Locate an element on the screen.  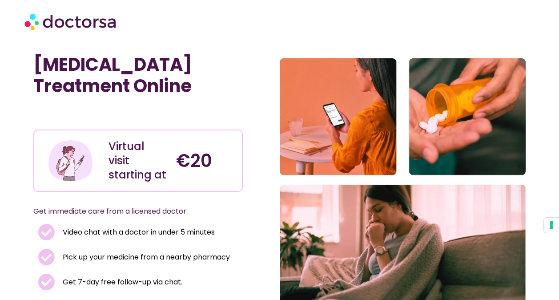
div: Virtual visit starting at is located at coordinates (138, 161).